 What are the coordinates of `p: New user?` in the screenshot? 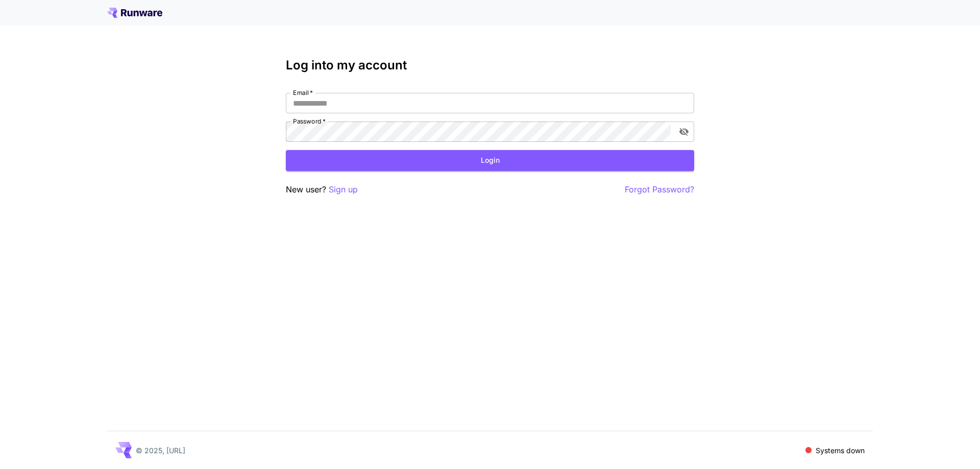 It's located at (321, 190).